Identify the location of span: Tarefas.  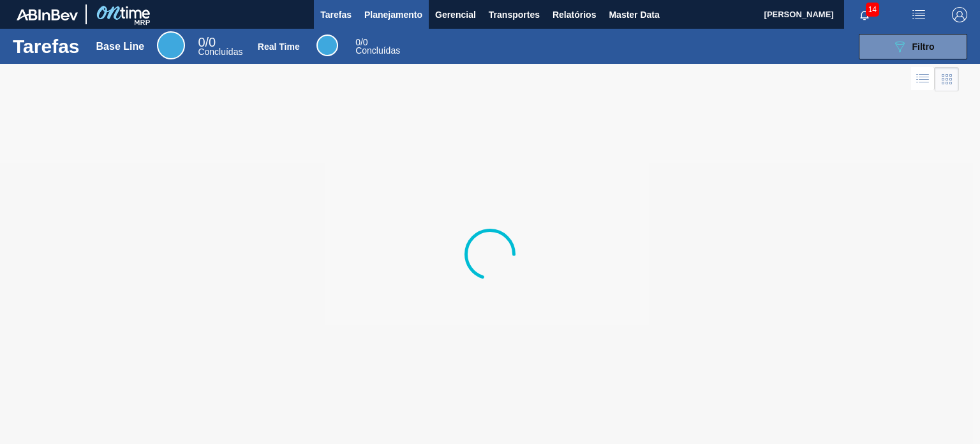
(335, 15).